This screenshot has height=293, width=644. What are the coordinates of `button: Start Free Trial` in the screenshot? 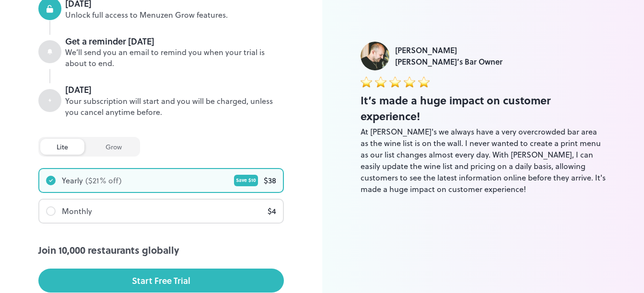 It's located at (161, 281).